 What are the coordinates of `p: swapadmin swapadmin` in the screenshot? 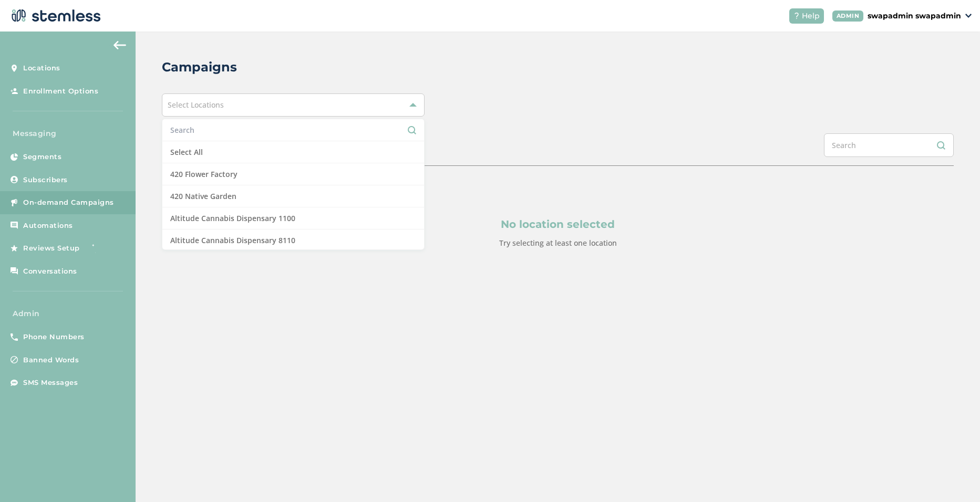 It's located at (914, 16).